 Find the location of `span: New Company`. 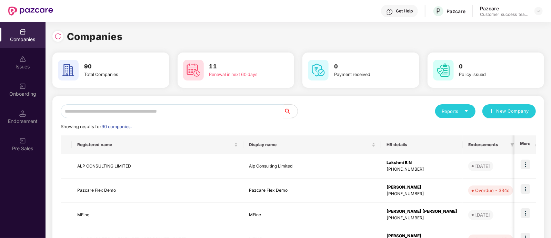

span: New Company is located at coordinates (513, 111).